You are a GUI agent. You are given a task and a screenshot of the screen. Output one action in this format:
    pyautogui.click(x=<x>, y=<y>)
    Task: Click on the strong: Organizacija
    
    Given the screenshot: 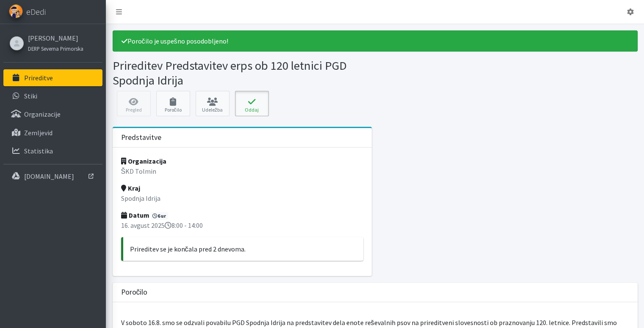 What is the action you would take?
    pyautogui.click(x=144, y=162)
    